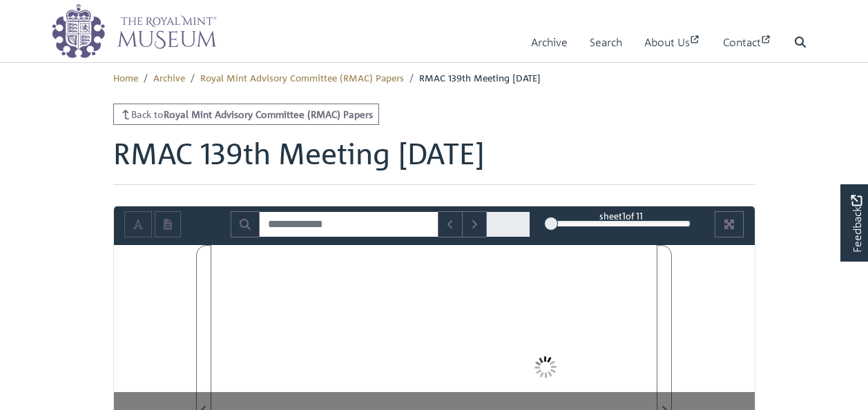 The height and width of the screenshot is (410, 868). What do you see at coordinates (621, 215) in the screenshot?
I see `div: sheet of 11` at bounding box center [621, 215].